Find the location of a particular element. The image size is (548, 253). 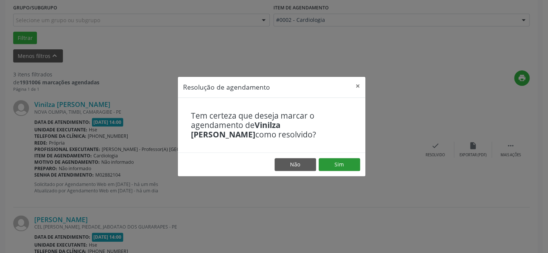

button: Não is located at coordinates (295, 165).